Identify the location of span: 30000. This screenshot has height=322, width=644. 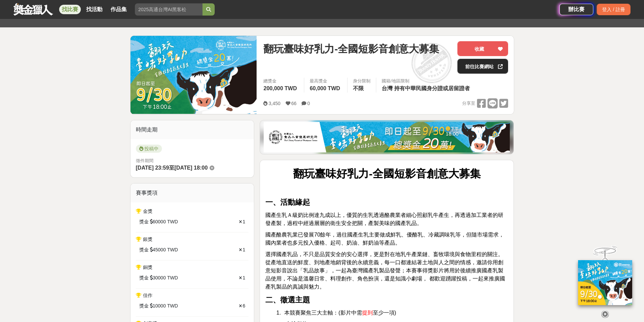
(159, 277).